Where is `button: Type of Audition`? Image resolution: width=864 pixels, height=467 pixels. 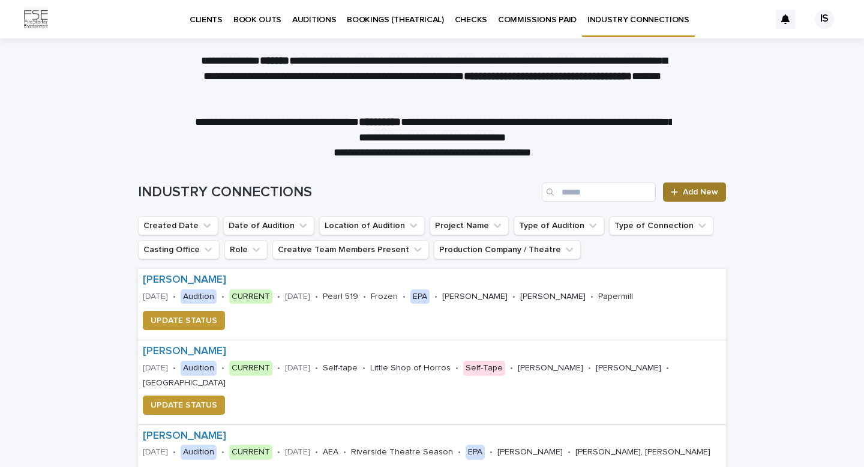
button: Type of Audition is located at coordinates (558, 226).